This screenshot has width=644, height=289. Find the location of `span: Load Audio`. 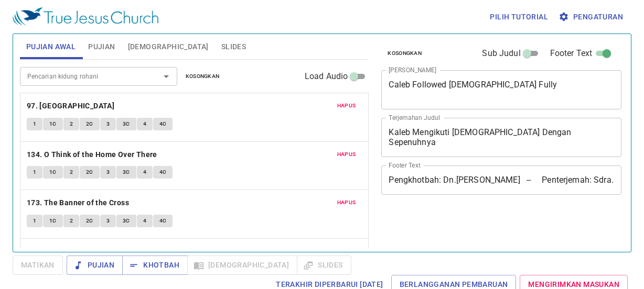

span: Load Audio is located at coordinates (326, 77).